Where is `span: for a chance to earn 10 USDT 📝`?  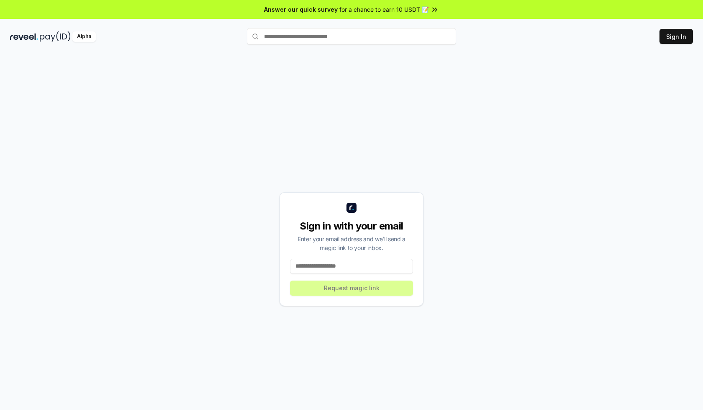
span: for a chance to earn 10 USDT 📝 is located at coordinates (384, 9).